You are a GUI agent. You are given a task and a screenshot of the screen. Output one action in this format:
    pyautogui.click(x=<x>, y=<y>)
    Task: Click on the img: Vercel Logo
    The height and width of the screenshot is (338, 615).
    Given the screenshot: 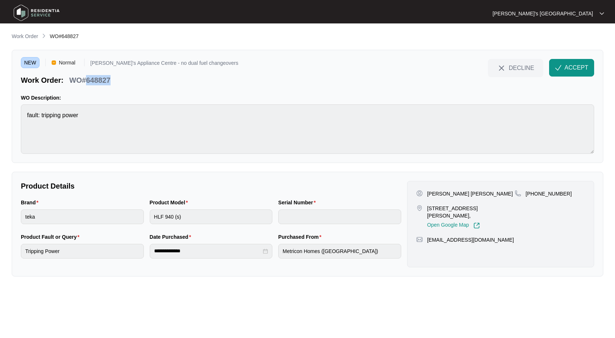 What is the action you would take?
    pyautogui.click(x=54, y=63)
    